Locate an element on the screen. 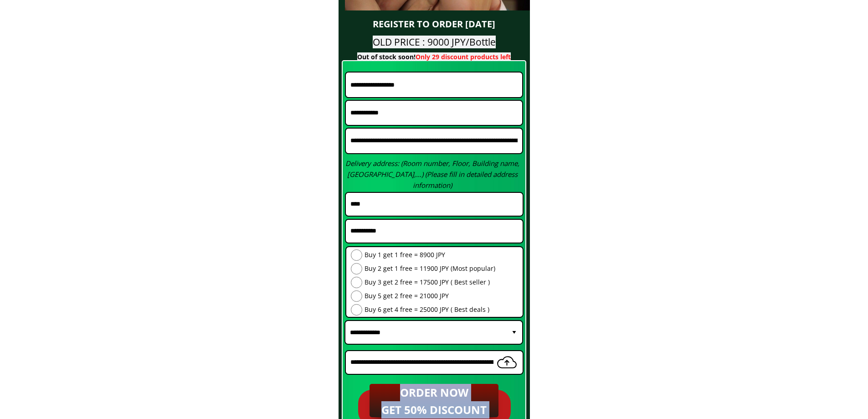 This screenshot has height=419, width=868. h2: ORDER NOW GET 50% DISCOUNT is located at coordinates (434, 401).